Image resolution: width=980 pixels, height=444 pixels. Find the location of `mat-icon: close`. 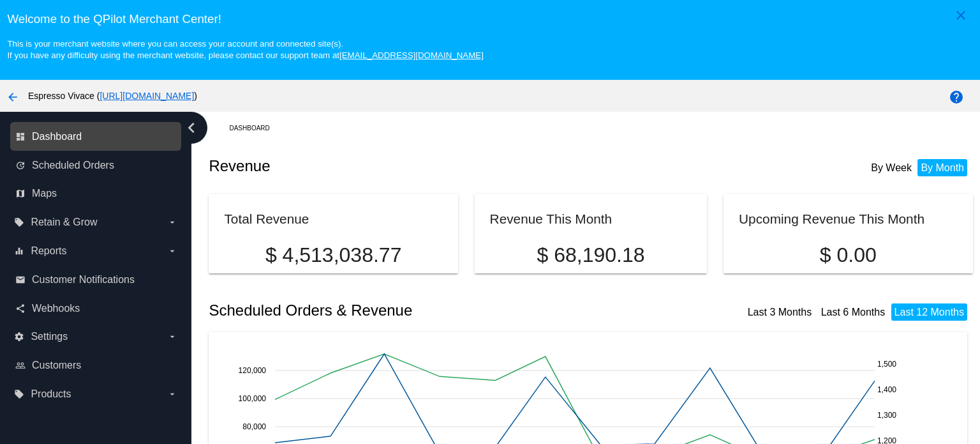

mat-icon: close is located at coordinates (961, 15).